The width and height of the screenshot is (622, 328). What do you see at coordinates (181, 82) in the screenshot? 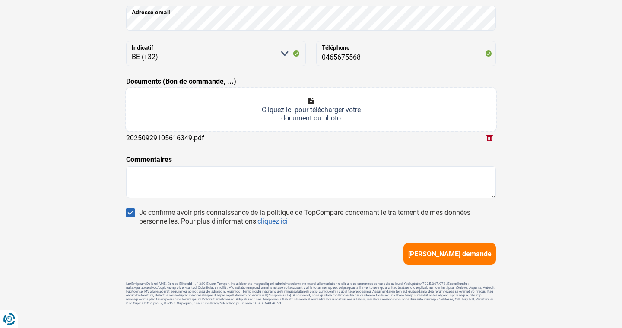
I see `label: Documents (Bon de commande, ...)` at bounding box center [181, 82].